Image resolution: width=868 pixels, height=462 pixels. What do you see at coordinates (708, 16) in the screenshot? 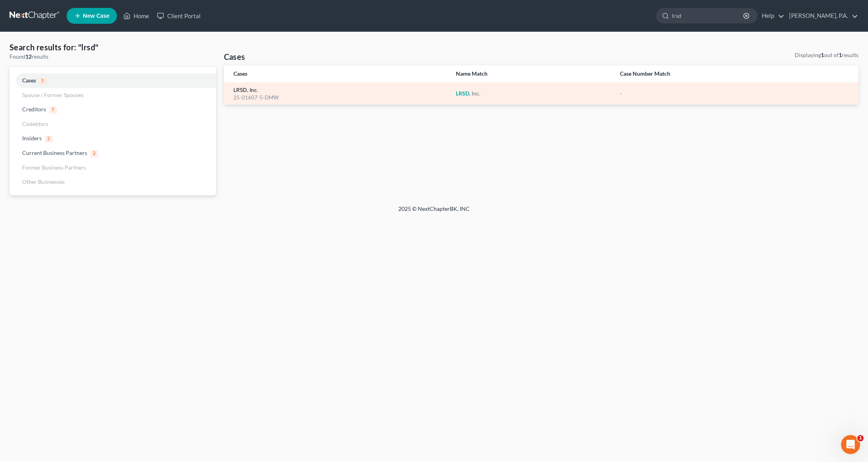
I see `input: Search by name...` at bounding box center [708, 16].